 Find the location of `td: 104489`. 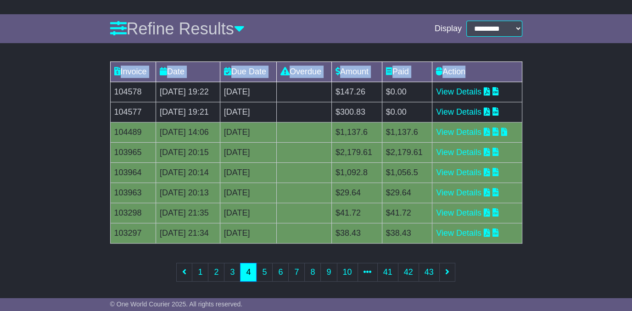

td: 104489 is located at coordinates (133, 133).